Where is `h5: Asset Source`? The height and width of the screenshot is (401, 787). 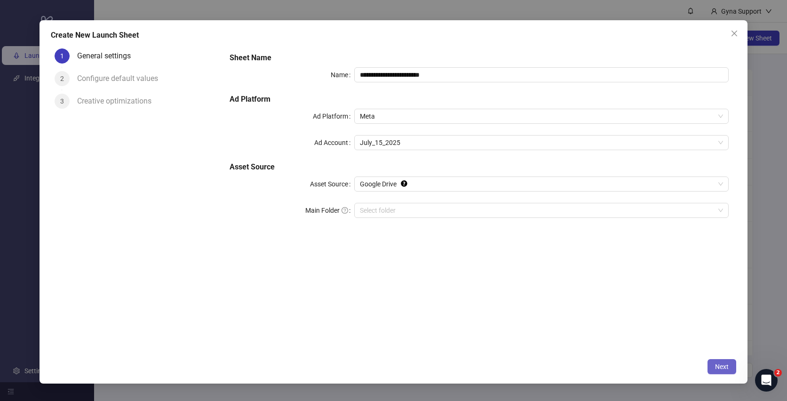 h5: Asset Source is located at coordinates (479, 167).